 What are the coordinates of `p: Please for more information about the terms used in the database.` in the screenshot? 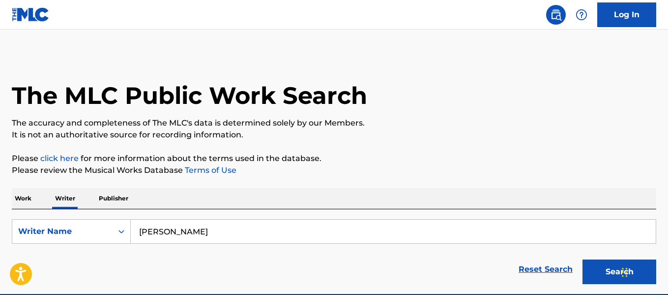 It's located at (334, 158).